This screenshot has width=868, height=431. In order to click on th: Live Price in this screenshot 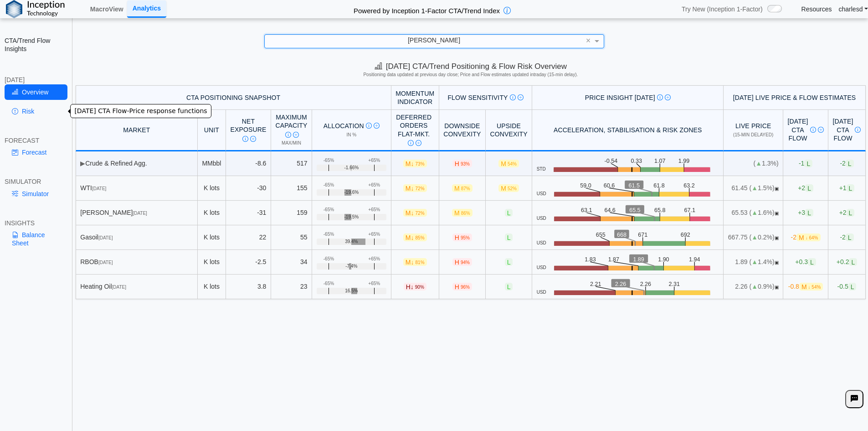, I will do `click(753, 130)`.